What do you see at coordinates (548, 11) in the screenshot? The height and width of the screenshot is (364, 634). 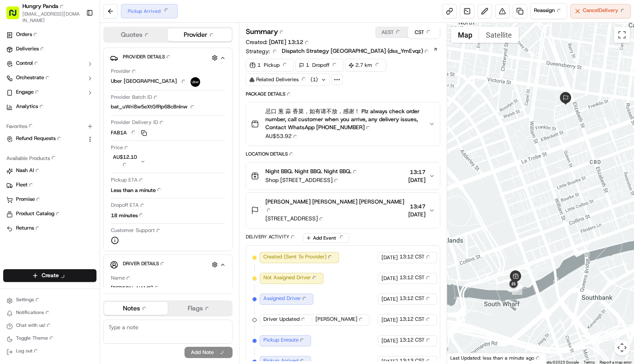 I see `span: Reassign` at bounding box center [548, 11].